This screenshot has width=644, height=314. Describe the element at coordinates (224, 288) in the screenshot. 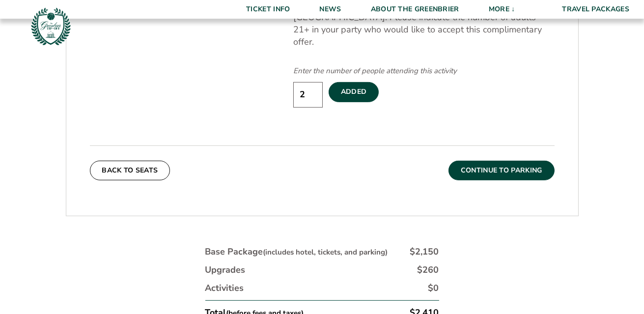

I see `div: Activities` at that location.